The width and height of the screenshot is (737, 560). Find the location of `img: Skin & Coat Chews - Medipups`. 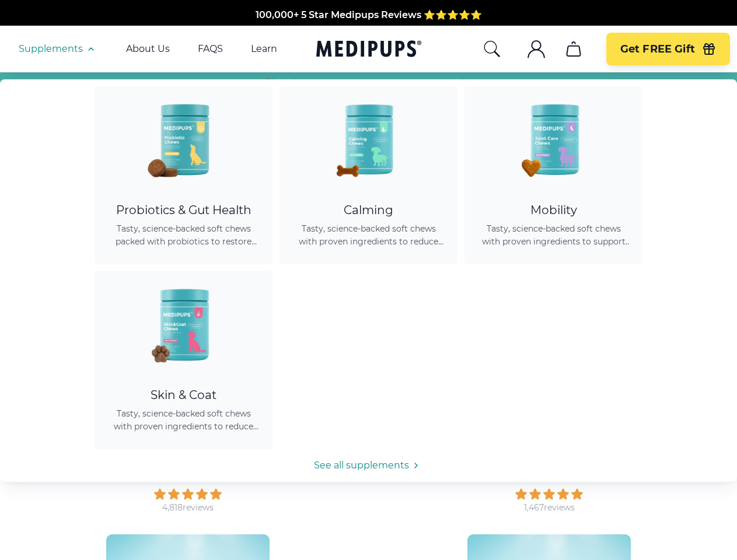

img: Skin & Coat Chews - Medipups is located at coordinates (184, 324).